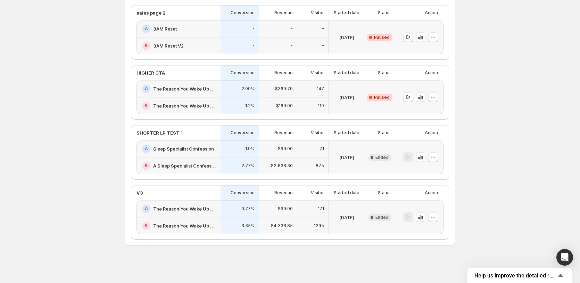 Image resolution: width=580 pixels, height=283 pixels. What do you see at coordinates (250, 106) in the screenshot?
I see `p: 1.2%` at bounding box center [250, 106].